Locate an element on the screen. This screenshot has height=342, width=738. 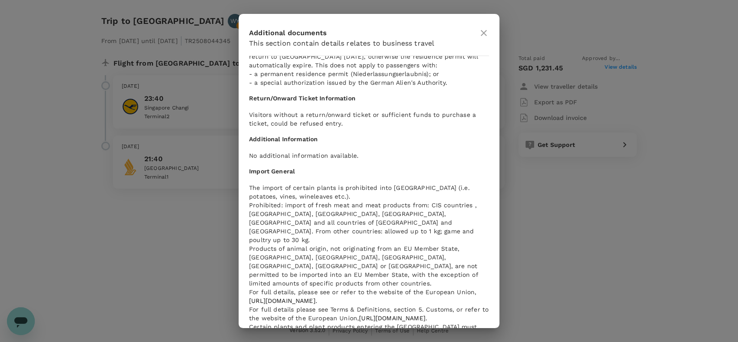
p: This section contain details relates to business travel is located at coordinates (364, 43).